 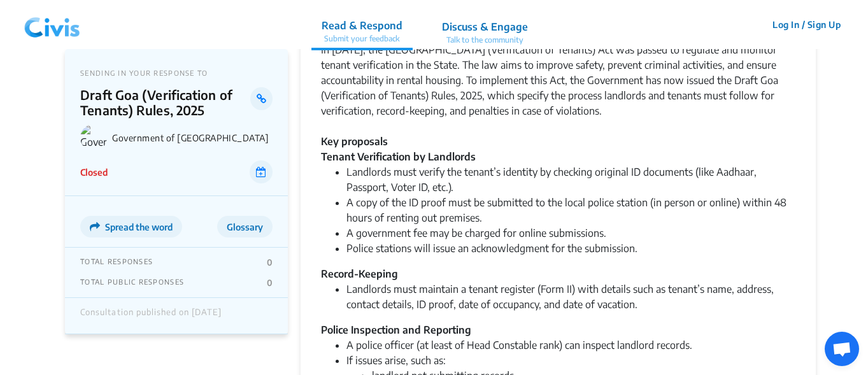 What do you see at coordinates (396, 330) in the screenshot?
I see `strong: Police Inspection and Reporting` at bounding box center [396, 330].